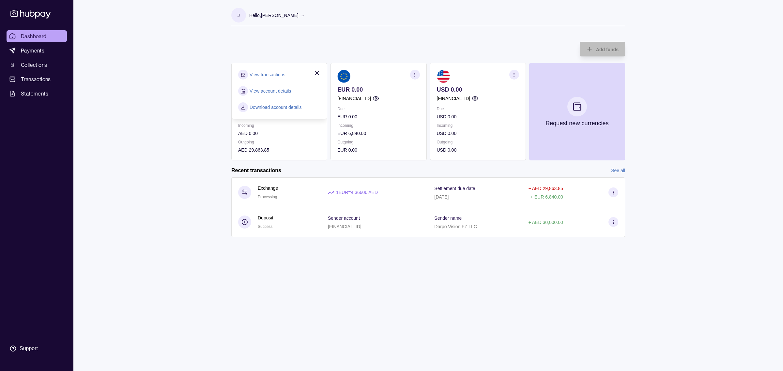 Image resolution: width=783 pixels, height=371 pixels. I want to click on a: Payments, so click(37, 51).